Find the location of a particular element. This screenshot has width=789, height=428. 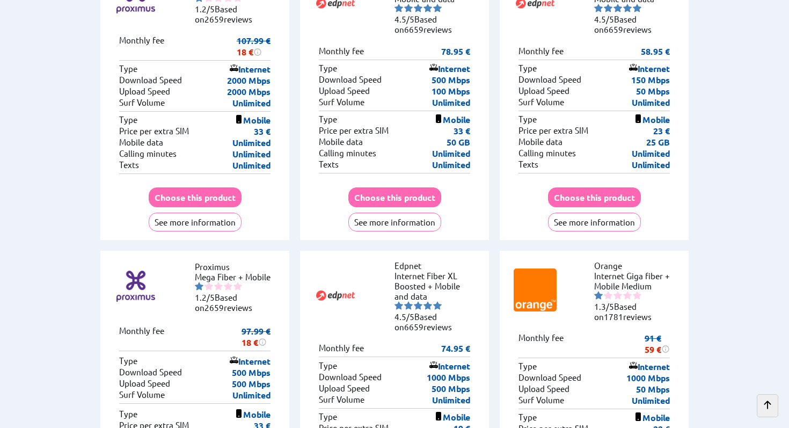

p: Mobile data is located at coordinates (541, 142).